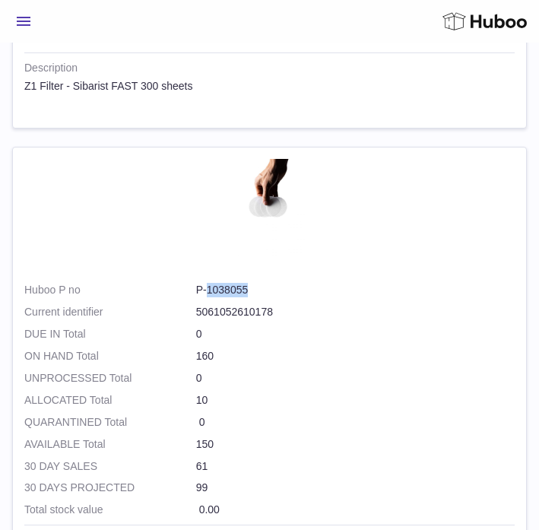 The image size is (539, 530). What do you see at coordinates (110, 466) in the screenshot?
I see `strong: 30 DAY SALES` at bounding box center [110, 466].